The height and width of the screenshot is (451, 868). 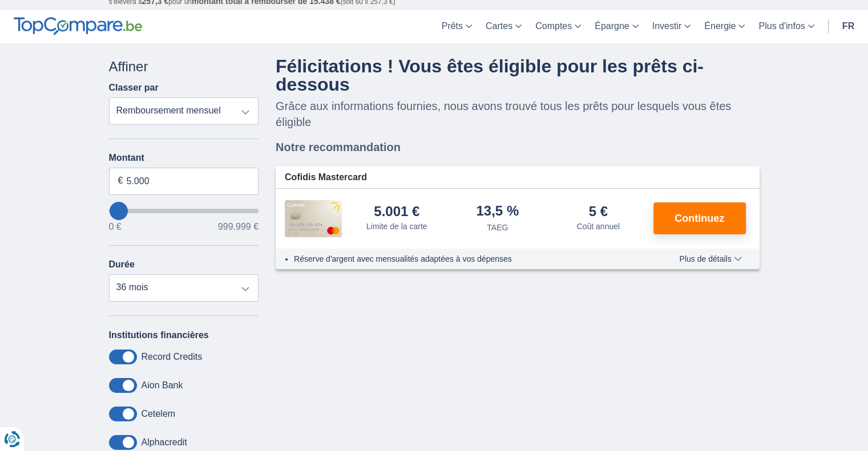 What do you see at coordinates (78, 27) in the screenshot?
I see `img: TopCompare` at bounding box center [78, 27].